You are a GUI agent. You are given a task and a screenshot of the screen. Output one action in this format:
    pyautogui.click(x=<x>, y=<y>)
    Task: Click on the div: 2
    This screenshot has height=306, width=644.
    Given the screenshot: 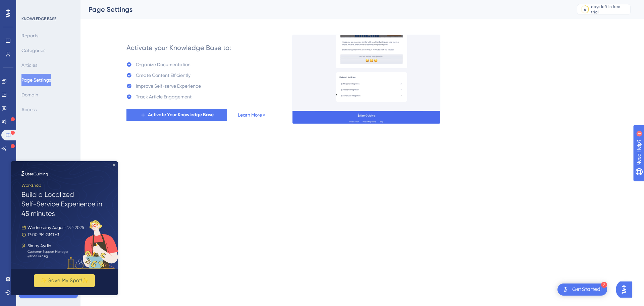 What is the action you would take?
    pyautogui.click(x=604, y=285)
    